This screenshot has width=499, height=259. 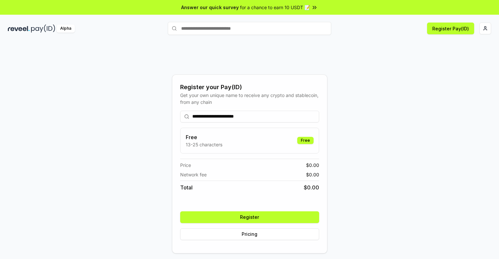 I want to click on h3: Free, so click(x=204, y=137).